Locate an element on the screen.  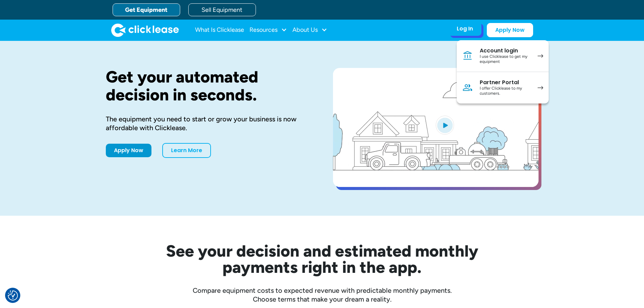
h2: See your decision and estimated monthly payments right in the app. is located at coordinates (323, 259).